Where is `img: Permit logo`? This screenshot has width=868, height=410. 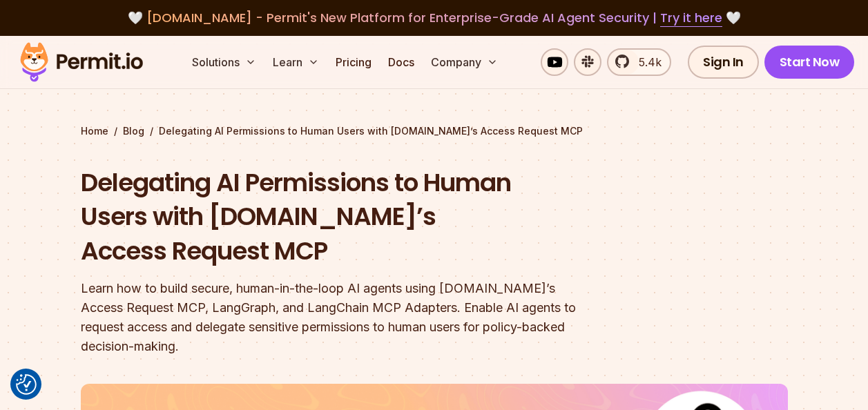 img: Permit logo is located at coordinates (82, 62).